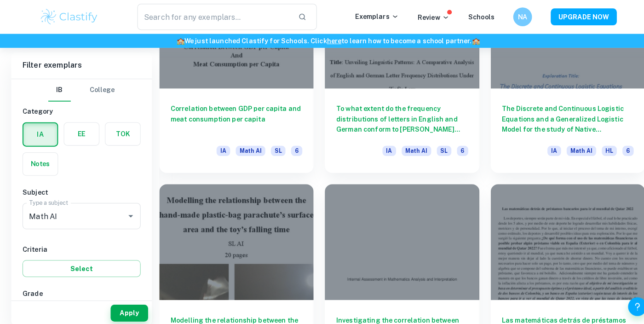  Describe the element at coordinates (209, 16) in the screenshot. I see `input: Search for any exemplars...` at that location.